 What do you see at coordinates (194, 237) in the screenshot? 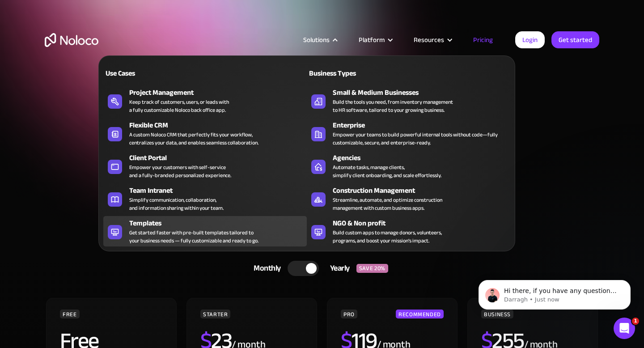
I see `div: Get started faster with pre-built templates tailored to your business needs — fully customizable ...` at bounding box center [194, 237].